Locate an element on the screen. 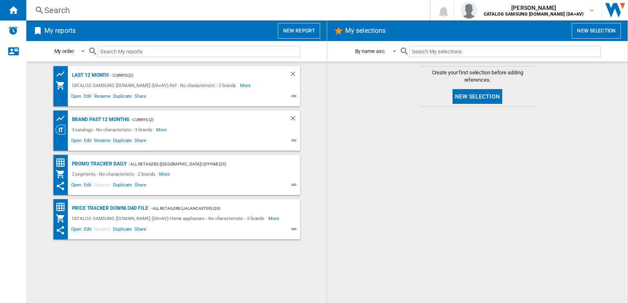 Image resolution: width=628 pixels, height=303 pixels. div: Category View is located at coordinates (62, 130).